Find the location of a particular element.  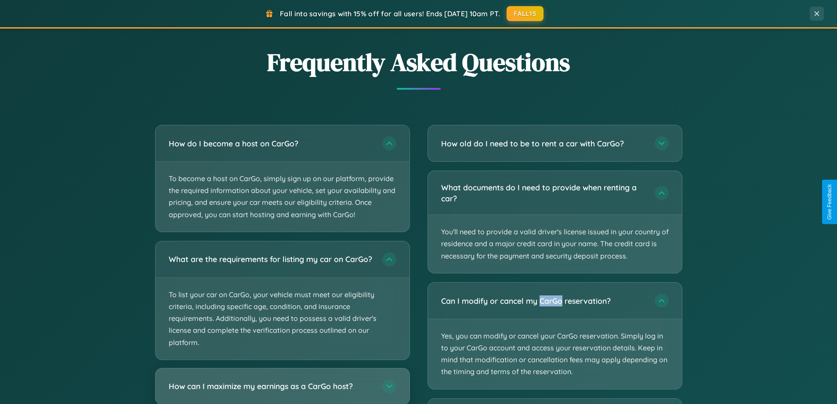

div: Give Feedback is located at coordinates (830, 202).